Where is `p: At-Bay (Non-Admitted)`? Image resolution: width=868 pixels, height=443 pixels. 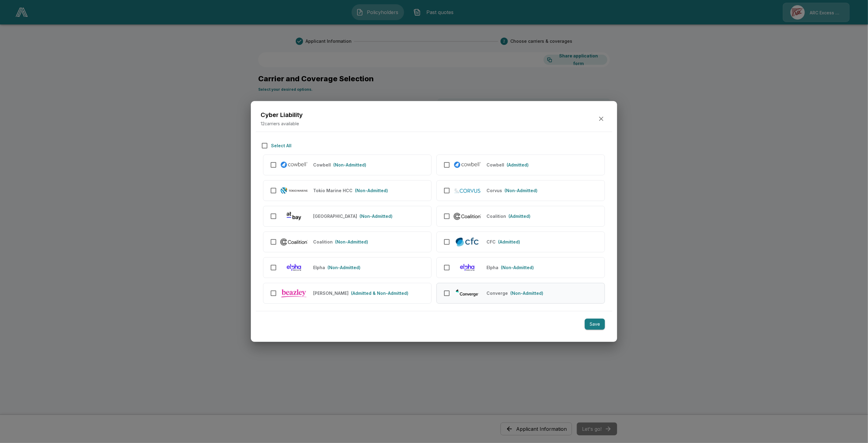
p: At-Bay (Non-Admitted) is located at coordinates (335, 216).